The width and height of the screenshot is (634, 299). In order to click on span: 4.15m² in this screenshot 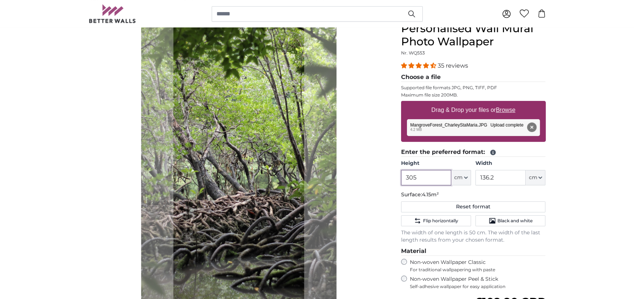, I will do `click(430, 195)`.